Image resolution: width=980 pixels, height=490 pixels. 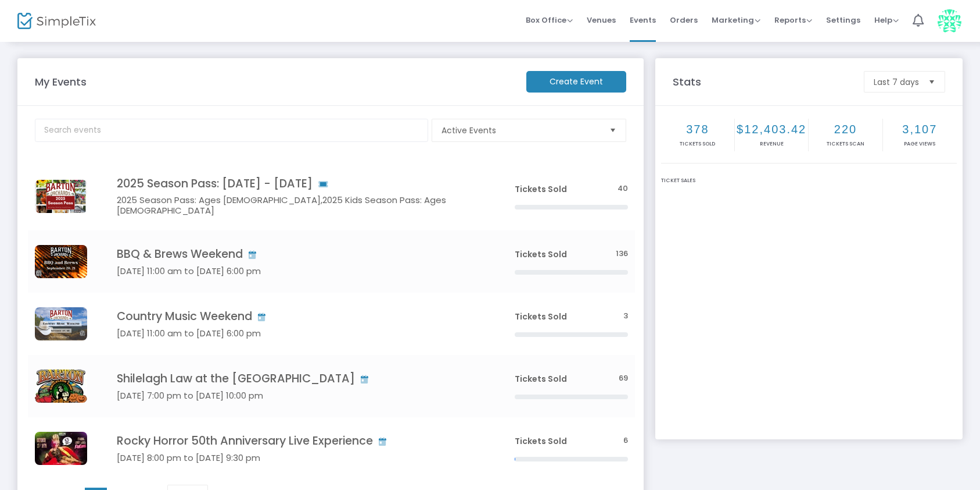 What do you see at coordinates (846, 129) in the screenshot?
I see `h2: 220` at bounding box center [846, 129].